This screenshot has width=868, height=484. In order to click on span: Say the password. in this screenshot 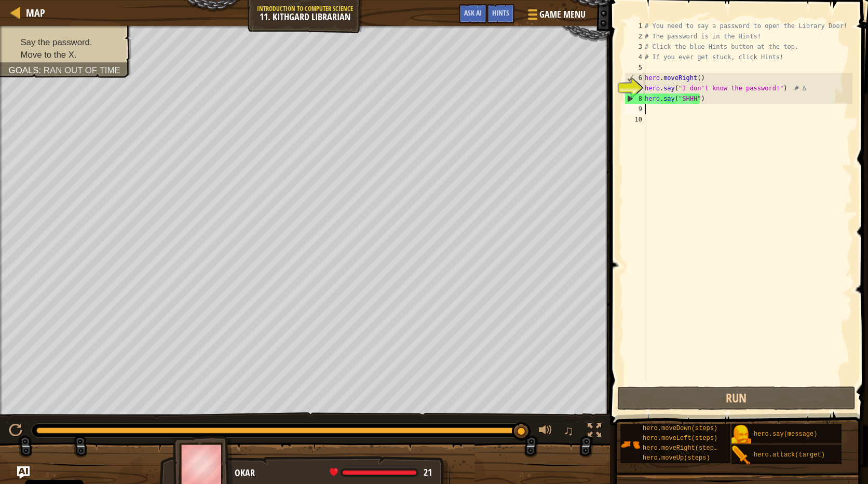, I will do `click(56, 42)`.